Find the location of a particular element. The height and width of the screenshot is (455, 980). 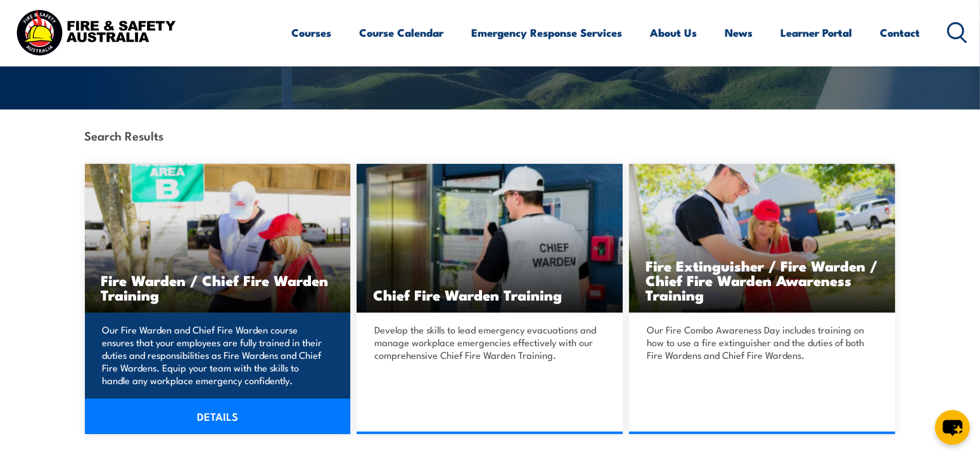

h3: Chief Fire Warden Training is located at coordinates (490, 295).